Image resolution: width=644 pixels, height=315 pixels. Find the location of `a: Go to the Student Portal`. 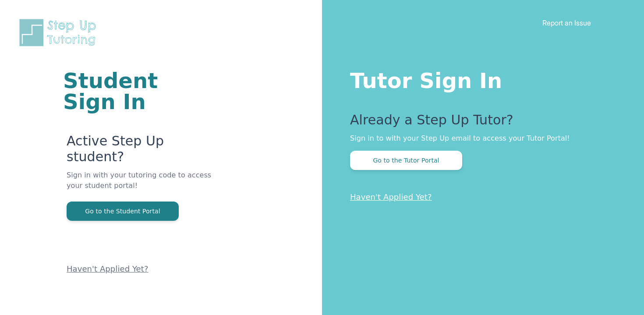

a: Go to the Student Portal is located at coordinates (123, 211).